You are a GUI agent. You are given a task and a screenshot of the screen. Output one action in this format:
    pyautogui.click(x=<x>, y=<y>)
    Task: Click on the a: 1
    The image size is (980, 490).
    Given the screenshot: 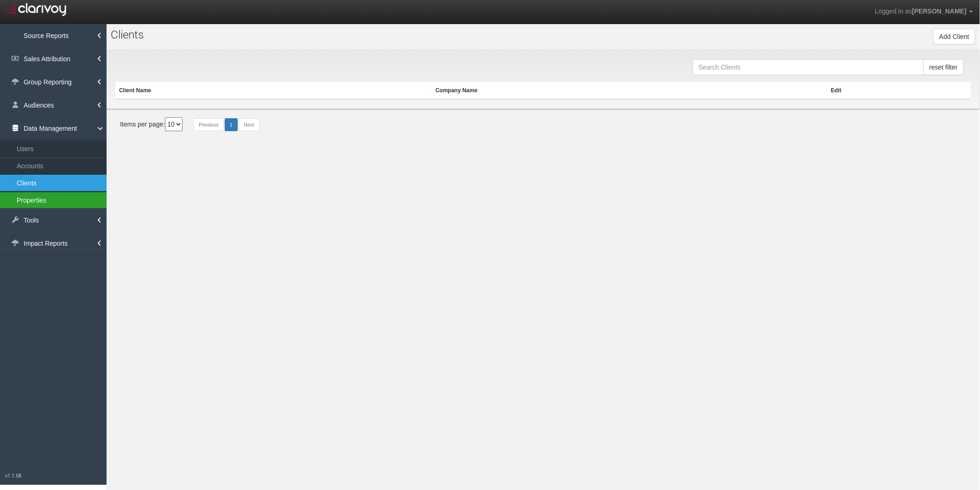 What is the action you would take?
    pyautogui.click(x=231, y=125)
    